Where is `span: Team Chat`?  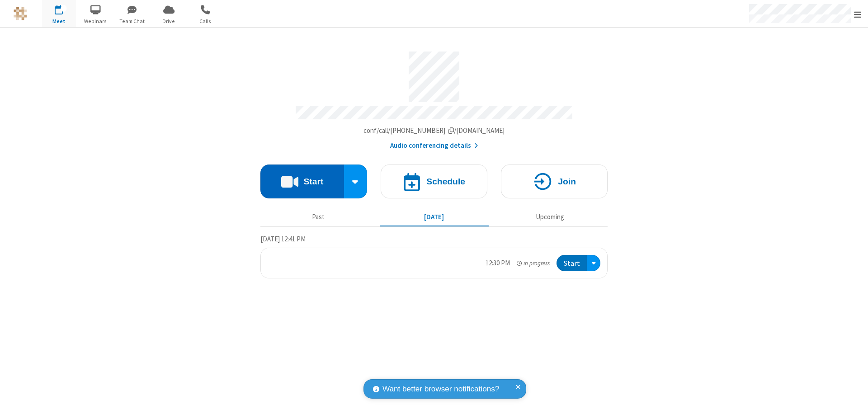 span: Team Chat is located at coordinates (132, 21).